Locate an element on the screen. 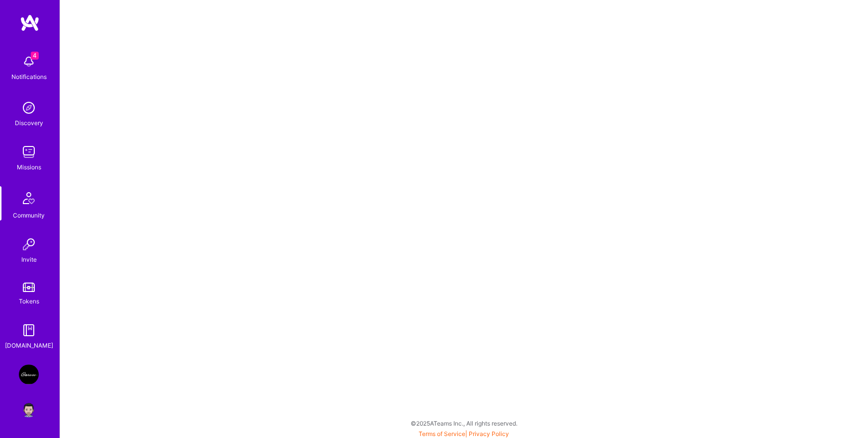 The height and width of the screenshot is (438, 868). div: Invite is located at coordinates (29, 259).